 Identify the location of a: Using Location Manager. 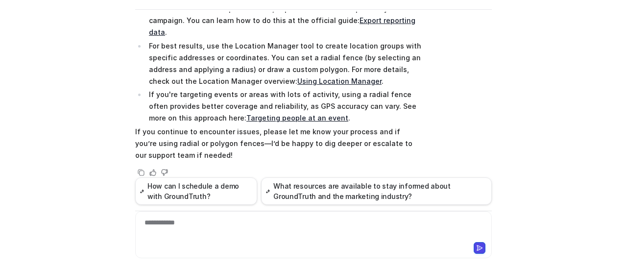
(339, 81).